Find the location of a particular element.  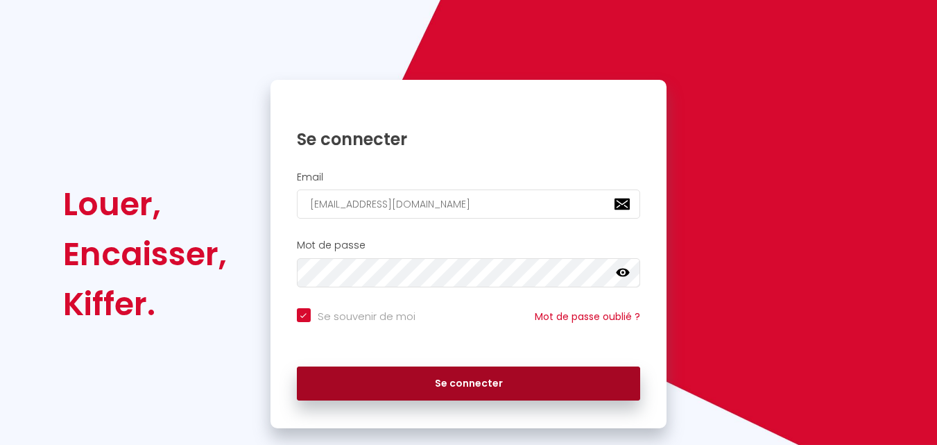

h1: Se connecter is located at coordinates (469, 139).